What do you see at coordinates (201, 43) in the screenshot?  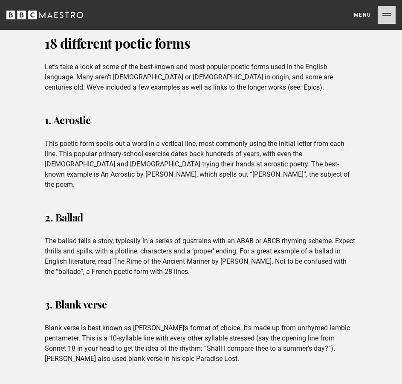 I see `h2: 18 different poetic forms` at bounding box center [201, 43].